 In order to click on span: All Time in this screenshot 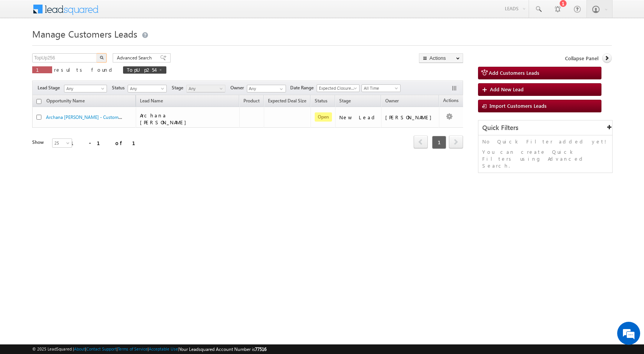, I will do `click(380, 88)`.